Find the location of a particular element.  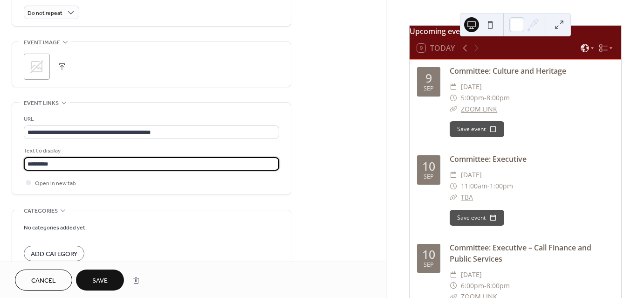

a: TBA is located at coordinates (467, 197).